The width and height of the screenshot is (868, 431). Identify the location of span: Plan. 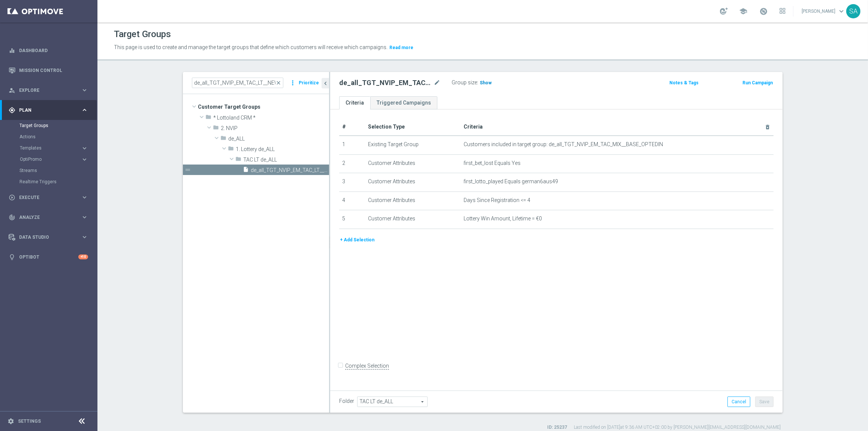
(50, 110).